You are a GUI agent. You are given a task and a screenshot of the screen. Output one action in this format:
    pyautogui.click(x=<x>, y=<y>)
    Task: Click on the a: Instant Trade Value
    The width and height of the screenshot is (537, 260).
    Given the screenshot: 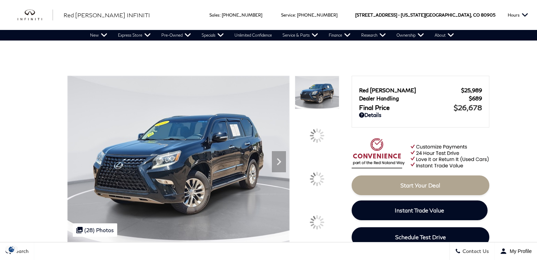 What is the action you would take?
    pyautogui.click(x=419, y=211)
    